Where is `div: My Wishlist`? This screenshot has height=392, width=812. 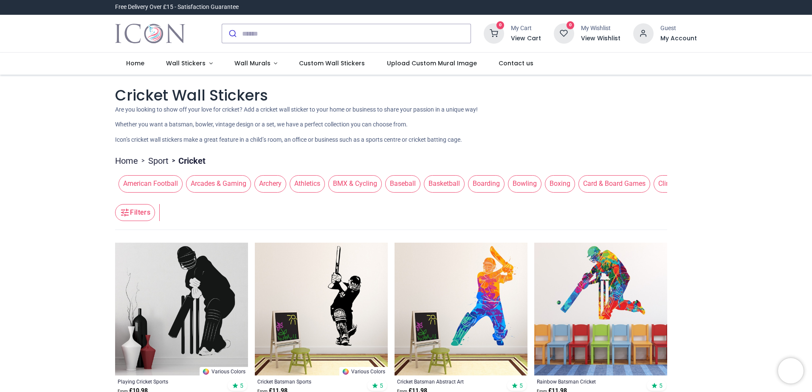
div: My Wishlist is located at coordinates (600, 28).